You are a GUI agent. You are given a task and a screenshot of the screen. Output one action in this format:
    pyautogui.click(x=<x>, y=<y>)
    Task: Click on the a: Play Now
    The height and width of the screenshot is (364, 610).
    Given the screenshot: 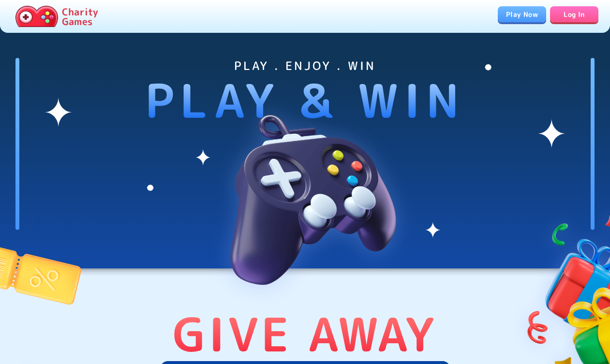 What is the action you would take?
    pyautogui.click(x=521, y=14)
    